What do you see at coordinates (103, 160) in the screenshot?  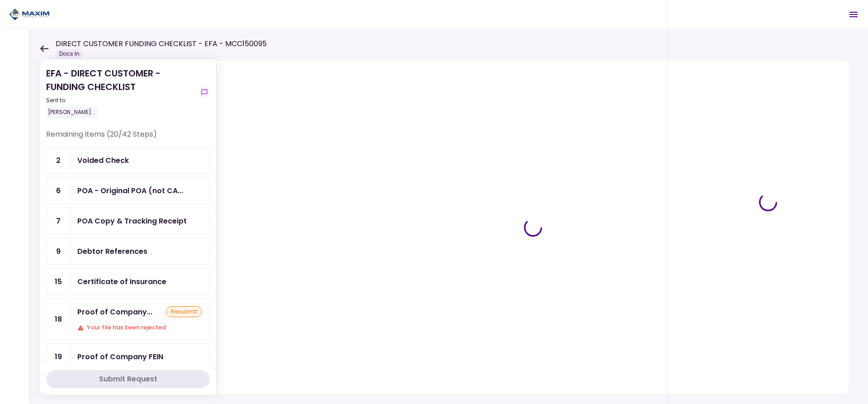 I see `div: Voided Check` at bounding box center [103, 160].